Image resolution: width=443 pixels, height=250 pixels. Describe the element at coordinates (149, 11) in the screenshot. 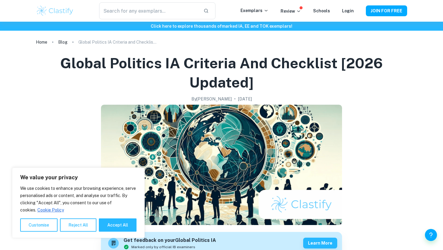

I see `input: Search for any exemplars...` at that location.